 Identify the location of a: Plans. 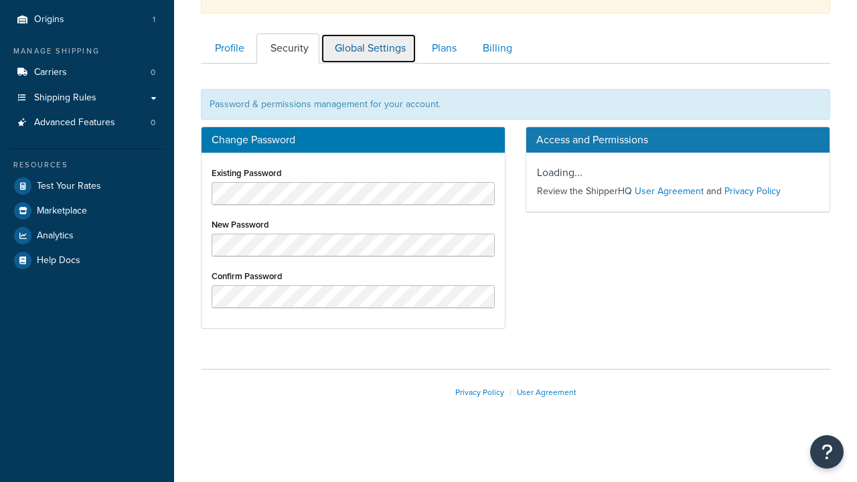
(443, 48).